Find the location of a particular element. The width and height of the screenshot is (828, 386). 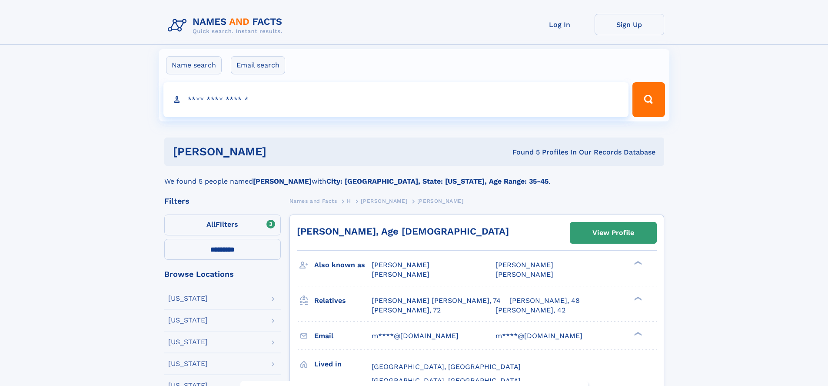

span: H is located at coordinates (349, 201).